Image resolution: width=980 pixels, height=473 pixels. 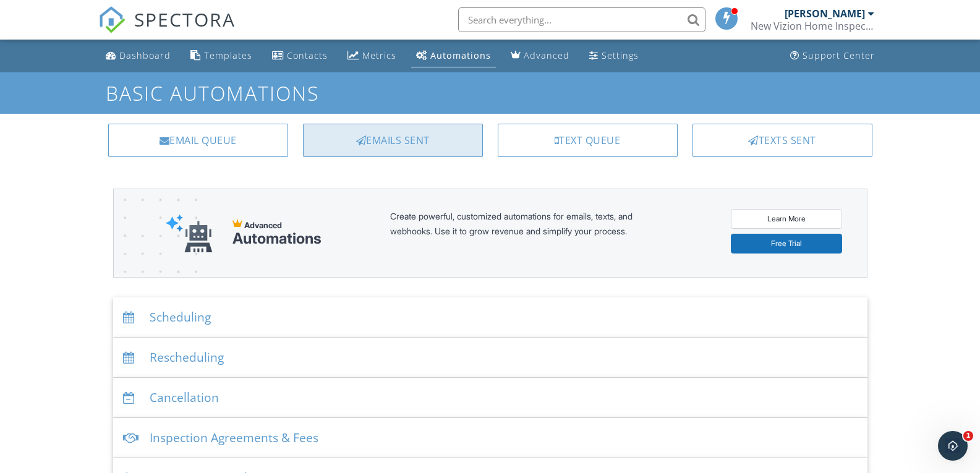 What do you see at coordinates (582, 20) in the screenshot?
I see `input: Search everything...` at bounding box center [582, 20].